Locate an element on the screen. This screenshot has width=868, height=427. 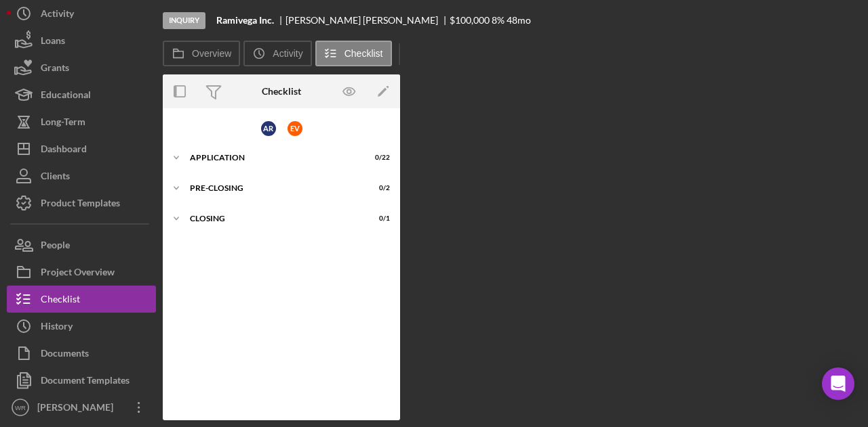
label: Checklist is located at coordinates (363, 53).